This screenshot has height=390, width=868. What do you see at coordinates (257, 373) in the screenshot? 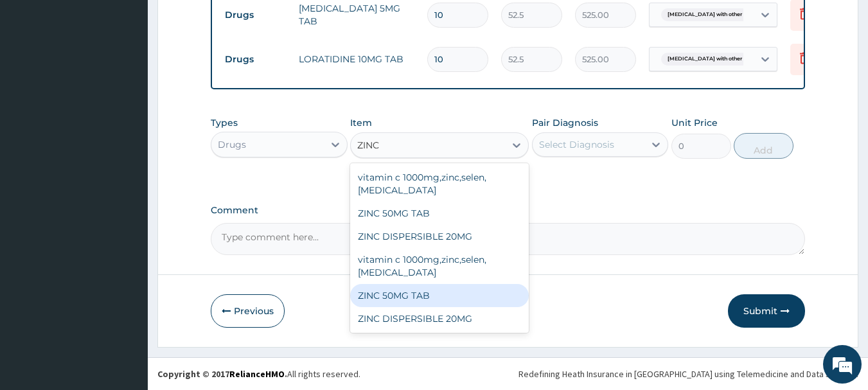
I see `a: RelianceHMO` at bounding box center [257, 373].